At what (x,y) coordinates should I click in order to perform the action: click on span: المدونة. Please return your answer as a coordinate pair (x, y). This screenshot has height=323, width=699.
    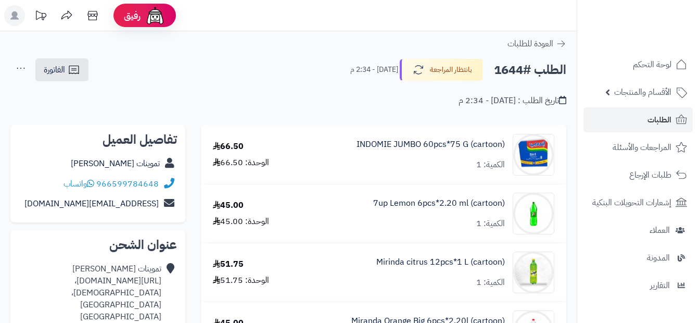
    Looking at the image, I should click on (658, 258).